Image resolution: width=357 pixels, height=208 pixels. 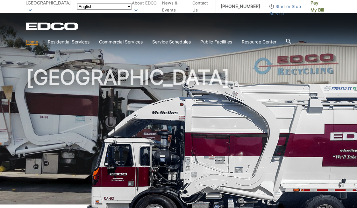 I want to click on a: Service Schedules, so click(x=172, y=42).